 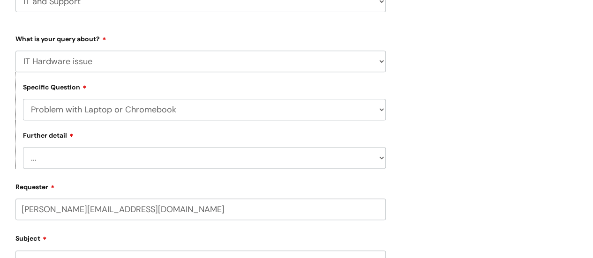 What do you see at coordinates (201, 237) in the screenshot?
I see `label: Subject` at bounding box center [201, 237].